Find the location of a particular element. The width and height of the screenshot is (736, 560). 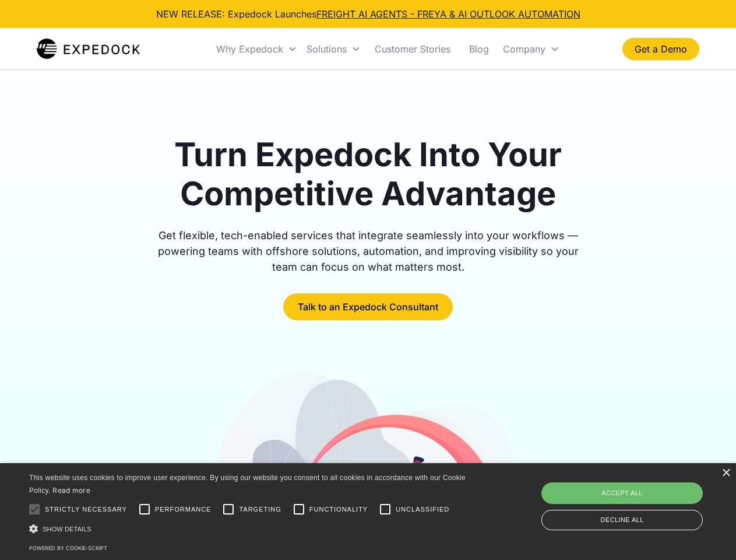

span: Performance is located at coordinates (183, 509).